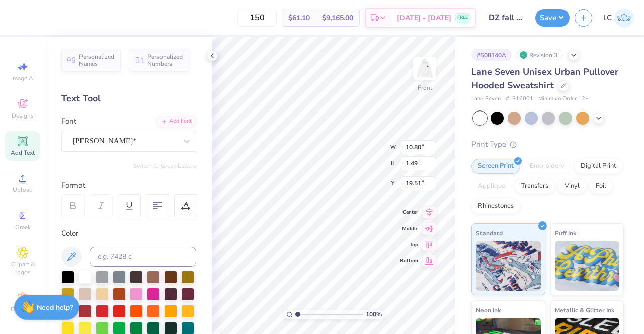 This screenshot has width=644, height=334. I want to click on div: Applique, so click(492, 186).